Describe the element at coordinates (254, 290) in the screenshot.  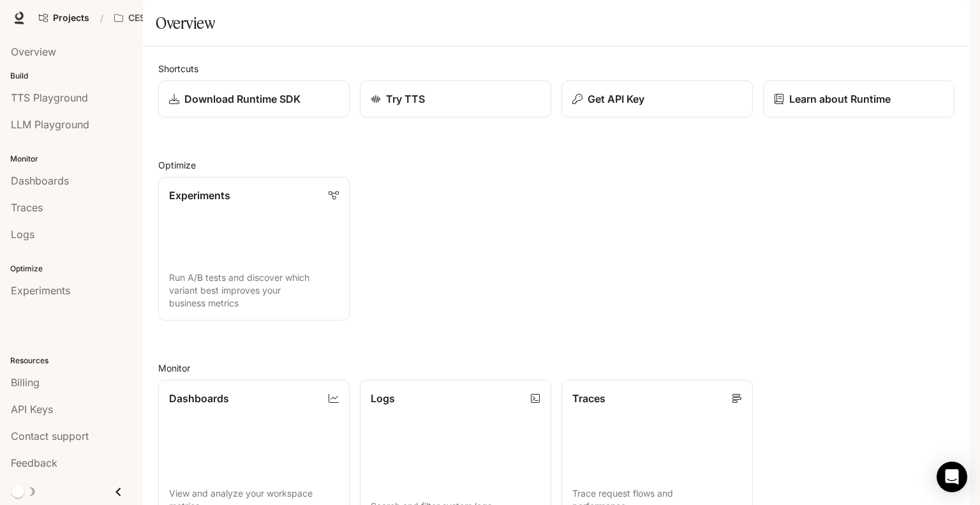
I see `p: Run A/B tests and discover which variant best improves your business metrics` at that location.